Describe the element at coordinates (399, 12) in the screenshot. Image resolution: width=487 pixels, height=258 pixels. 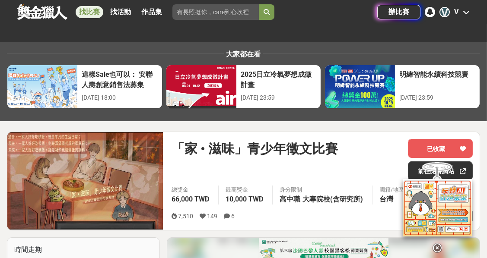
I see `a: 辦比賽` at that location.